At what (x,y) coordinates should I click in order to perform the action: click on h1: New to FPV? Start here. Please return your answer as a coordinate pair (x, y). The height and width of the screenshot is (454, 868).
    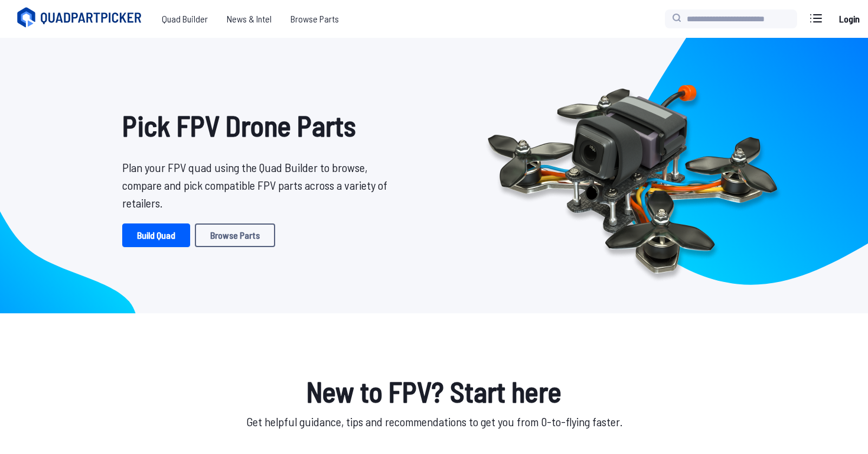
    Looking at the image, I should click on (434, 391).